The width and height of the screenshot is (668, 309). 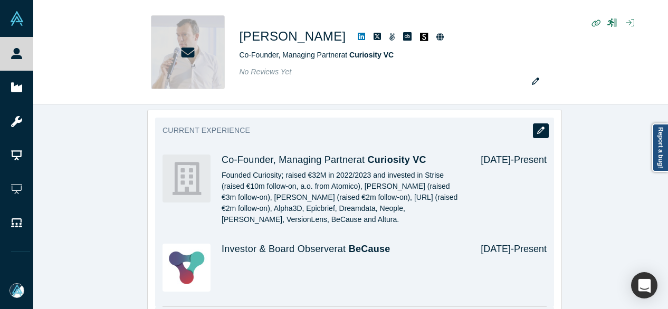 I want to click on img: Alchemist Vault Logo, so click(x=17, y=18).